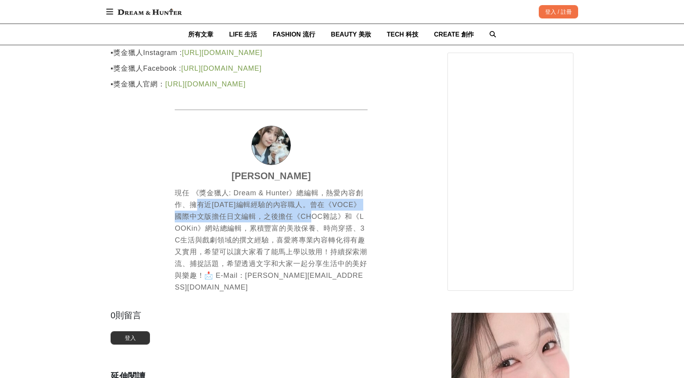 This screenshot has width=684, height=378. Describe the element at coordinates (454, 34) in the screenshot. I see `span: CREATE 創作` at that location.